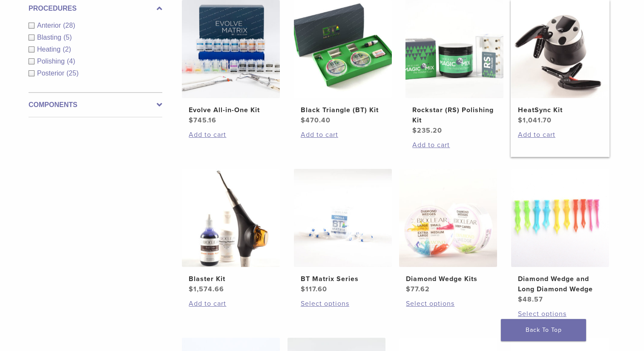  Describe the element at coordinates (231, 218) in the screenshot. I see `img: Blaster Kit` at that location.